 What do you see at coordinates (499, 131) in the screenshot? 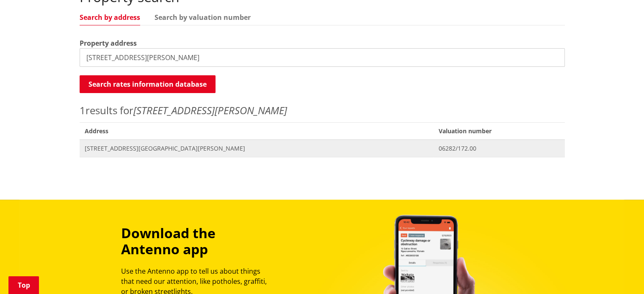
I see `span: Valuation number` at bounding box center [499, 131].